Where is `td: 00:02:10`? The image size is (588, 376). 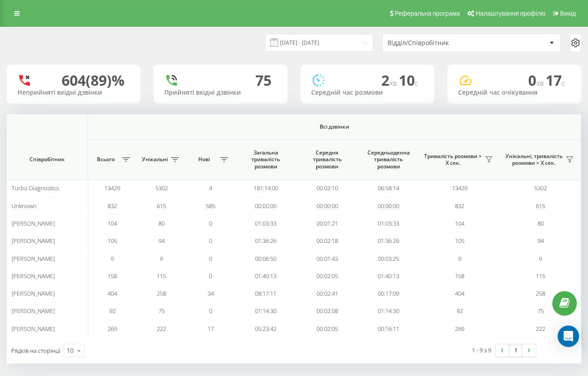
td: 00:02:10 is located at coordinates (328, 188).